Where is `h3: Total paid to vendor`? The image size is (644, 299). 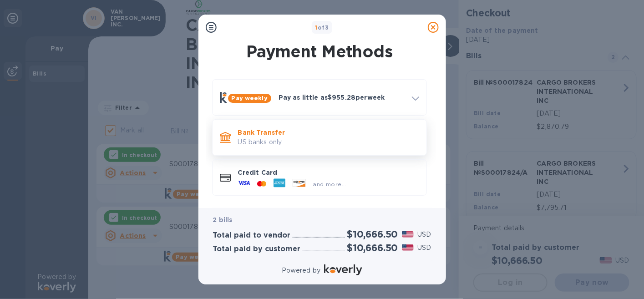 h3: Total paid to vendor is located at coordinates (252, 236).